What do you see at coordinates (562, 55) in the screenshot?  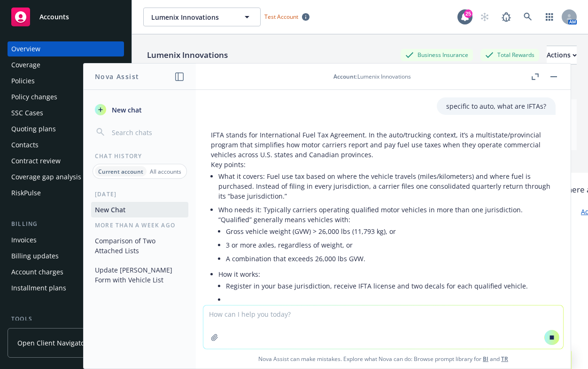 I see `div: Actions` at bounding box center [562, 55].